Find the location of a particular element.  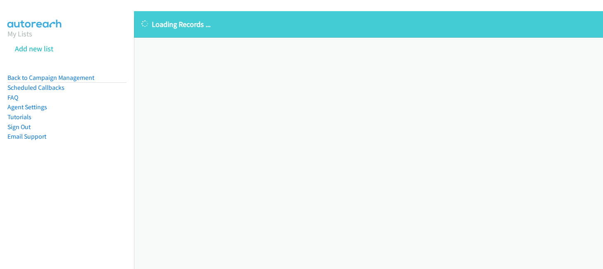

p: Loading Records ... is located at coordinates (368, 24).